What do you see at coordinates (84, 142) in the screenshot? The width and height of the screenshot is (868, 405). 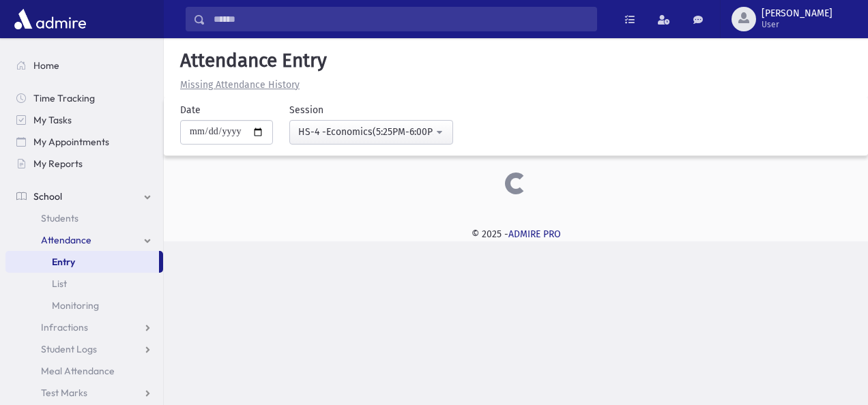 I see `a: My Appointments` at bounding box center [84, 142].